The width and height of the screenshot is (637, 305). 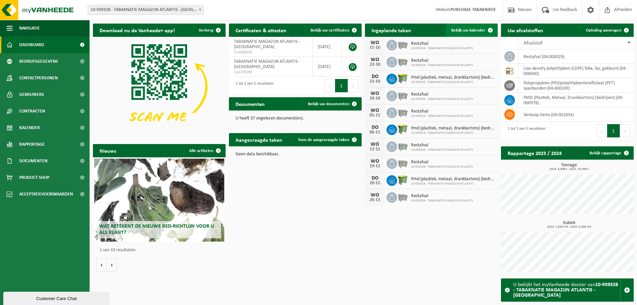 I want to click on div: Customer Care Chat, so click(x=53, y=8).